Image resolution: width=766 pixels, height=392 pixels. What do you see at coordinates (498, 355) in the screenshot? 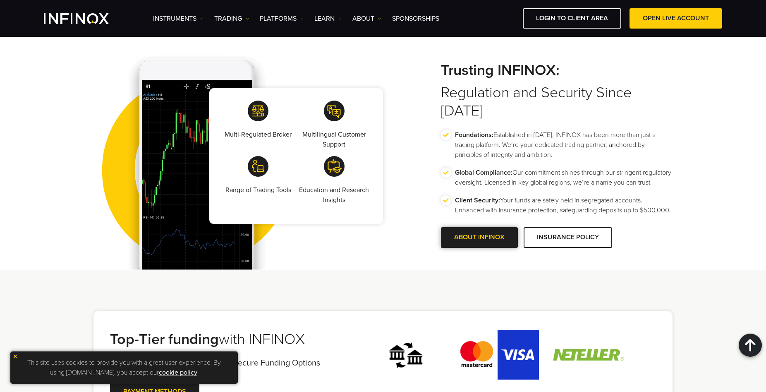
I see `img: credit_card.webp` at bounding box center [498, 355].